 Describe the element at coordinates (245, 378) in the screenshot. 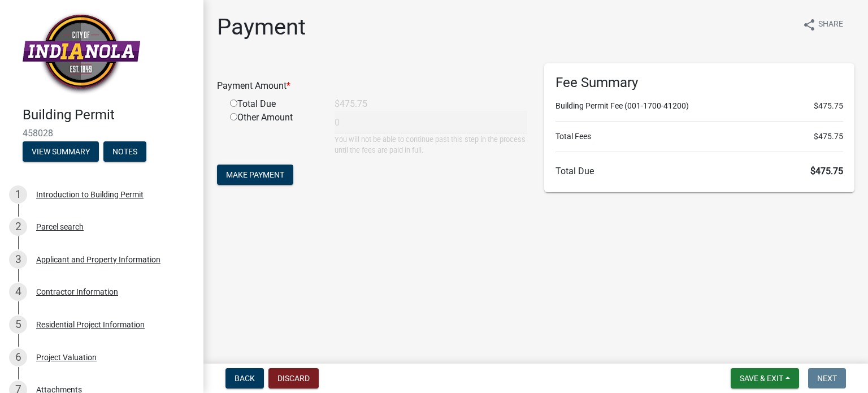

I see `button: Back` at that location.